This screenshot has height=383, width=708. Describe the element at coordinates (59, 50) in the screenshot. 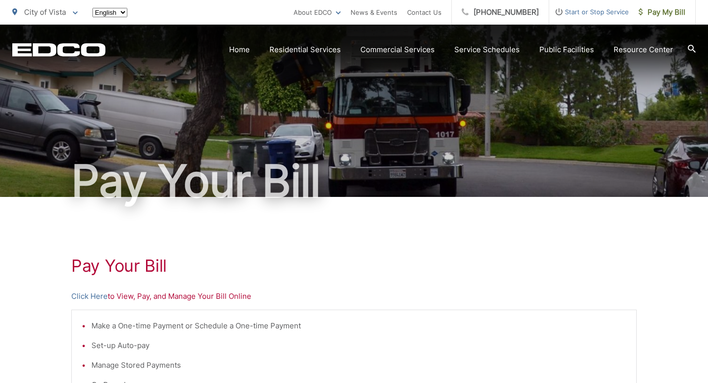

I see `a: EDCD logo. Return to the homepage.` at that location.